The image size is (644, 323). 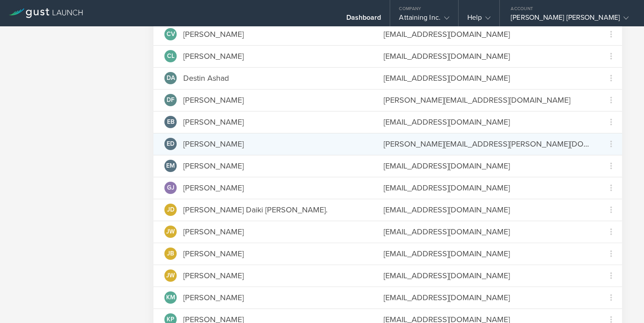 I want to click on div: Help, so click(x=478, y=20).